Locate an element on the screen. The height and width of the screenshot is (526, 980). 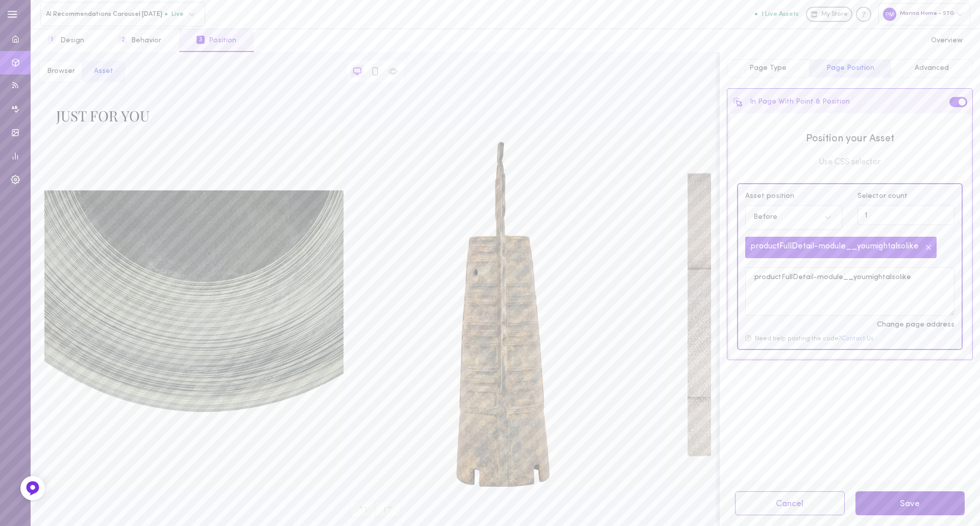
button: Asset is located at coordinates (103, 71).